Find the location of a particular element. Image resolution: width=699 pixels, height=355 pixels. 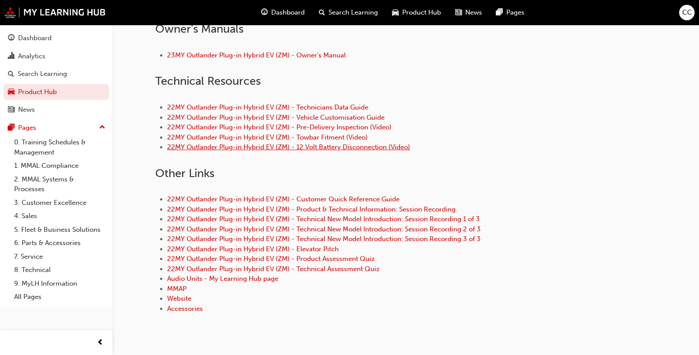

a: Analytics is located at coordinates (56, 56).